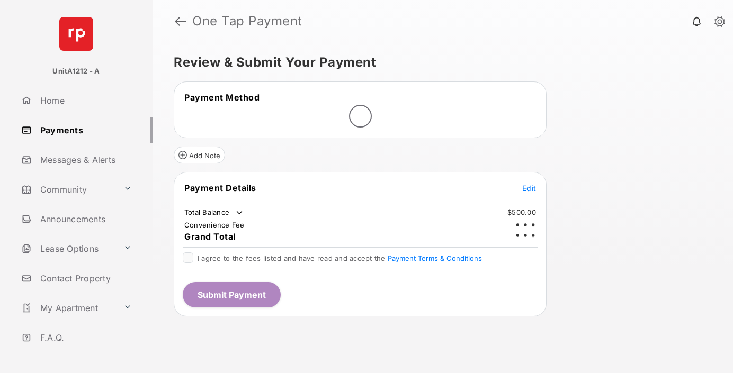  What do you see at coordinates (85, 160) in the screenshot?
I see `a: Messages & Alerts` at bounding box center [85, 160].